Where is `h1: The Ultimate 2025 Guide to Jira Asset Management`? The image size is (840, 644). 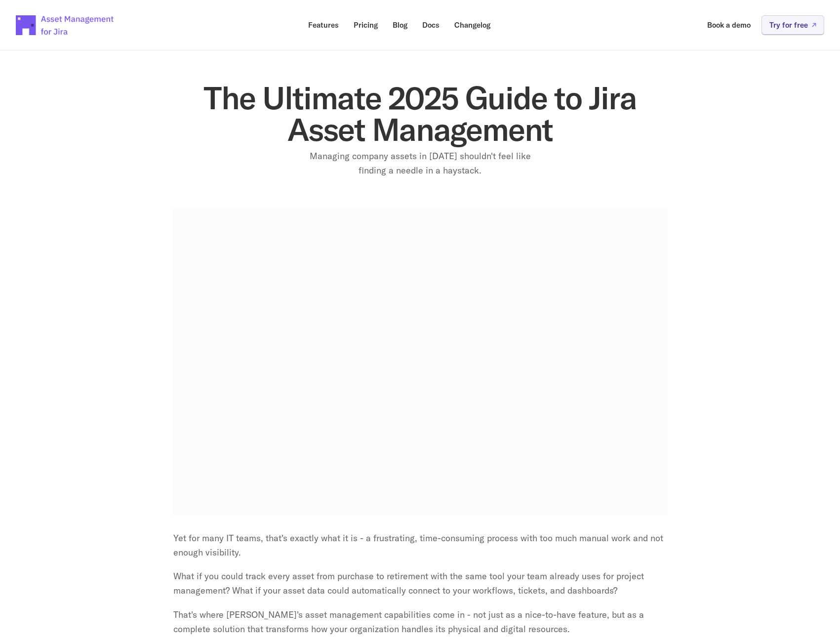 h1: The Ultimate 2025 Guide to Jira Asset Management is located at coordinates (420, 114).